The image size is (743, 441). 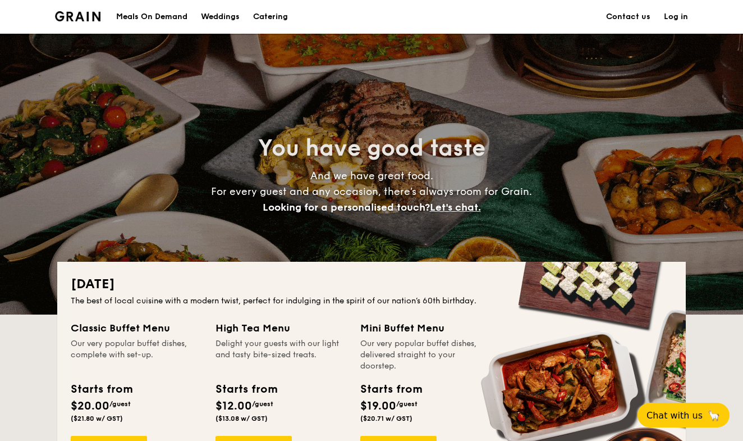 What do you see at coordinates (97, 418) in the screenshot?
I see `span: ($21.80 w/ GST)` at bounding box center [97, 418].